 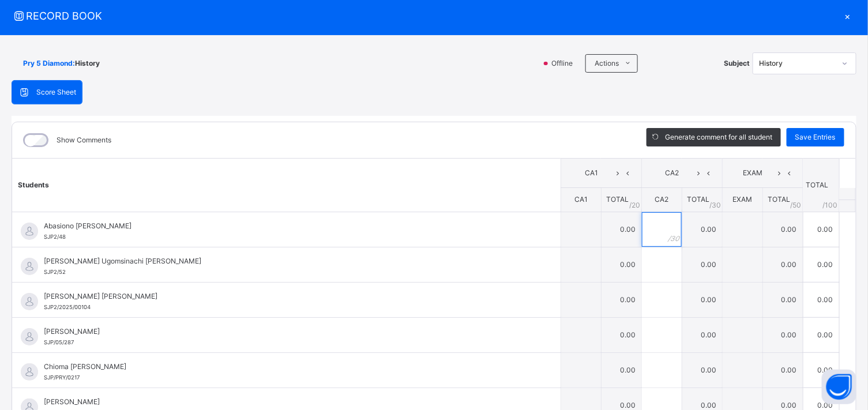 I want to click on button: Open asap, so click(x=839, y=387).